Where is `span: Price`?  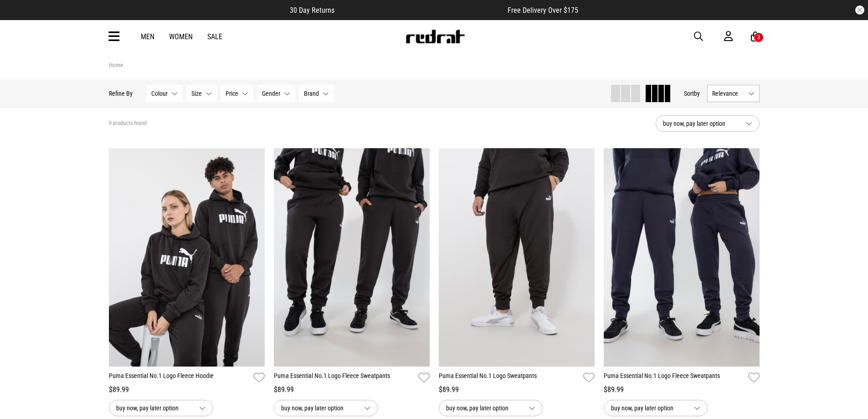 span: Price is located at coordinates (232, 93).